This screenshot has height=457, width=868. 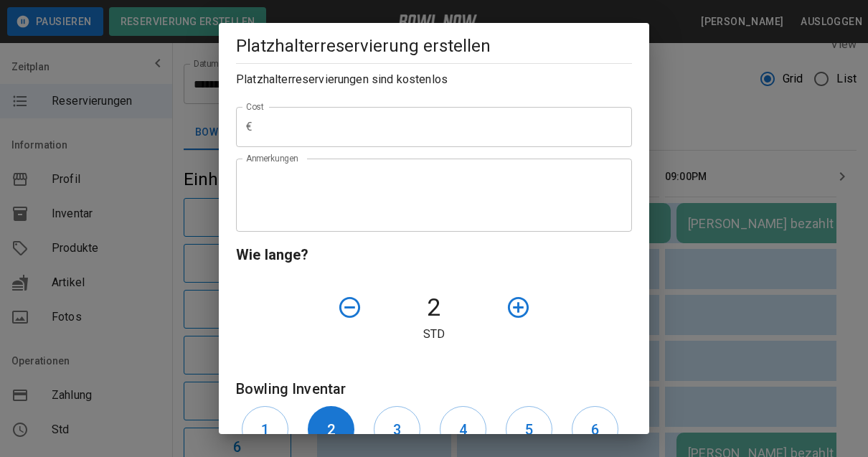 I want to click on button: 5, so click(x=529, y=430).